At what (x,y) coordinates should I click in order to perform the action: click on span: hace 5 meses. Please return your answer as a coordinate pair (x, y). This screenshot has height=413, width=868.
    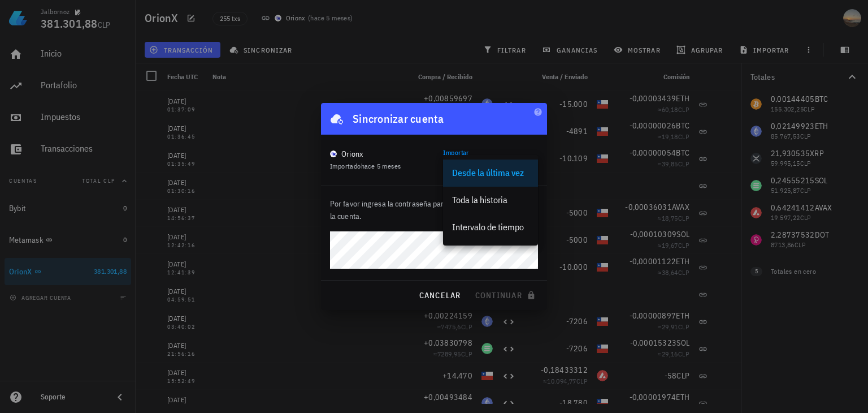
    Looking at the image, I should click on (381, 165).